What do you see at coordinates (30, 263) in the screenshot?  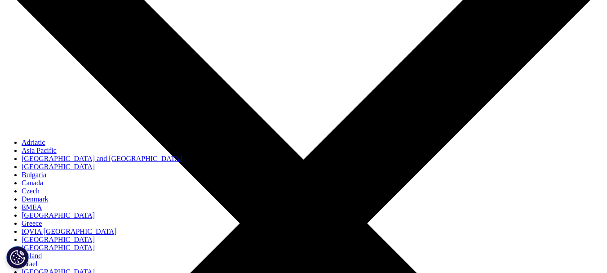 I see `a: Israel` at bounding box center [30, 263].